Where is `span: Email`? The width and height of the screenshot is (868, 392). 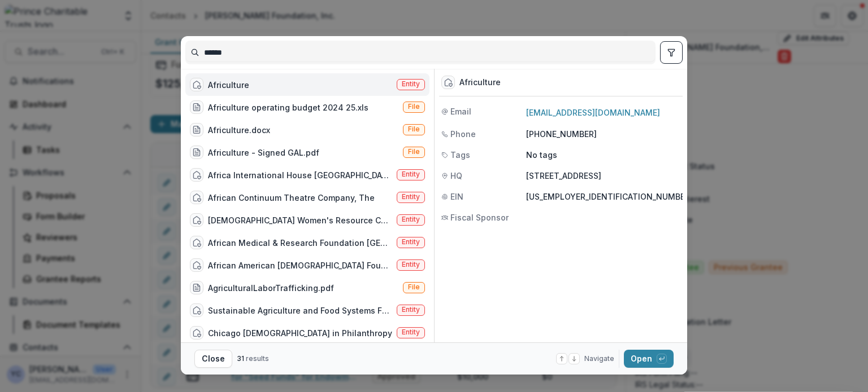
span: Email is located at coordinates (460, 111).